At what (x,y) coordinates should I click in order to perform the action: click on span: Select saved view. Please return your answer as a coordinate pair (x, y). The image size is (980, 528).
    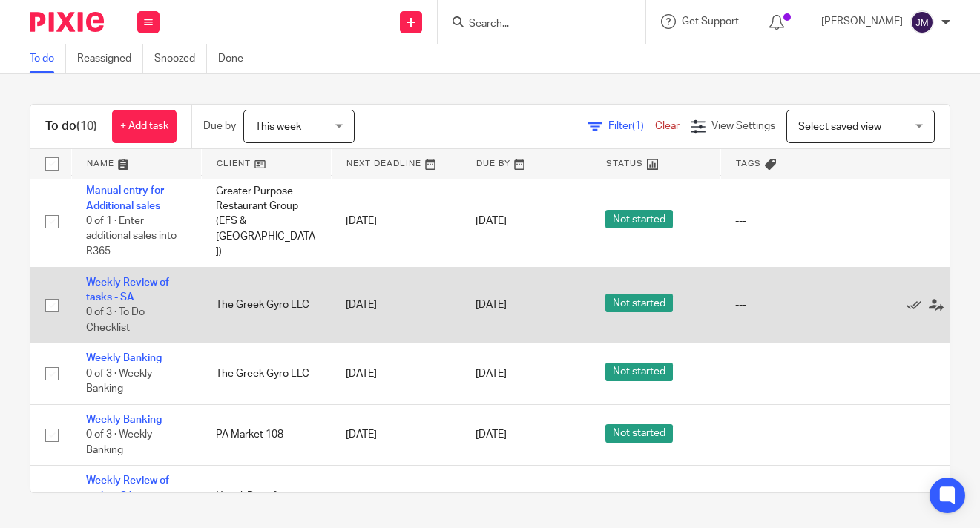
    Looking at the image, I should click on (839, 127).